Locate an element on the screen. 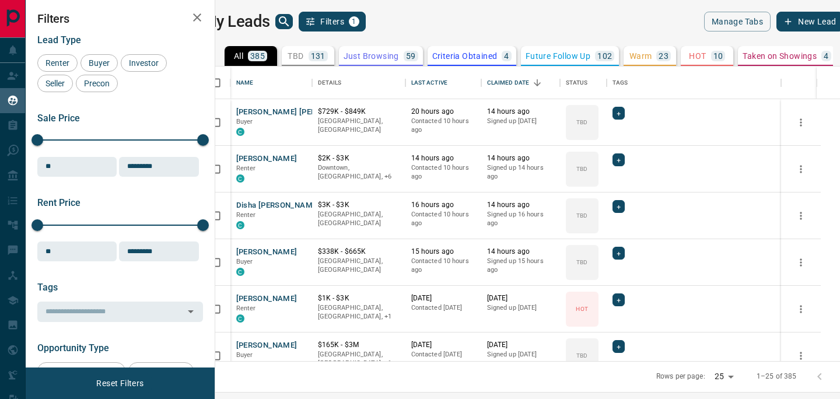  p: 23 is located at coordinates (663, 56).